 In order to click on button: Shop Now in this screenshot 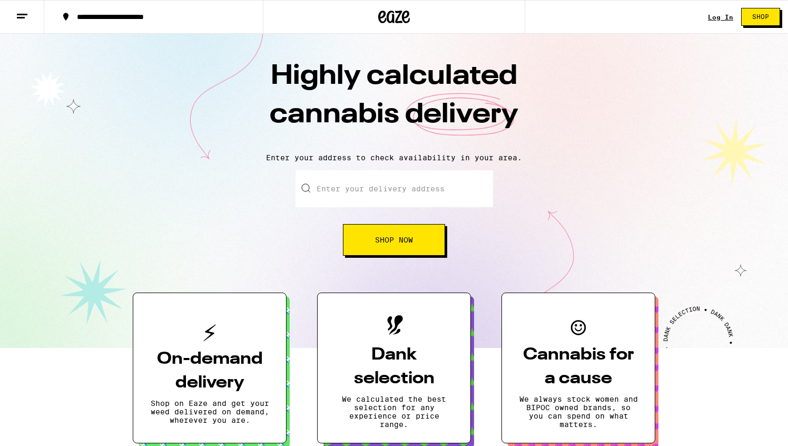, I will do `click(394, 240)`.